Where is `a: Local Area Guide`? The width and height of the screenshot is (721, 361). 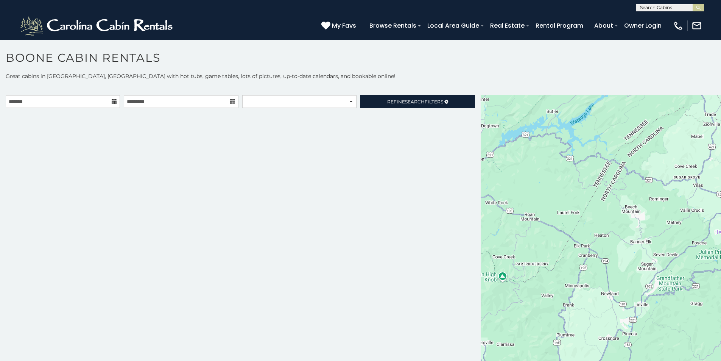 a: Local Area Guide is located at coordinates (453, 25).